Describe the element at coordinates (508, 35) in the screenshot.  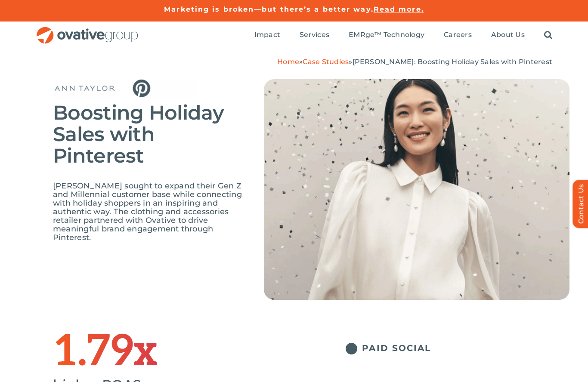
I see `span: About Us` at that location.